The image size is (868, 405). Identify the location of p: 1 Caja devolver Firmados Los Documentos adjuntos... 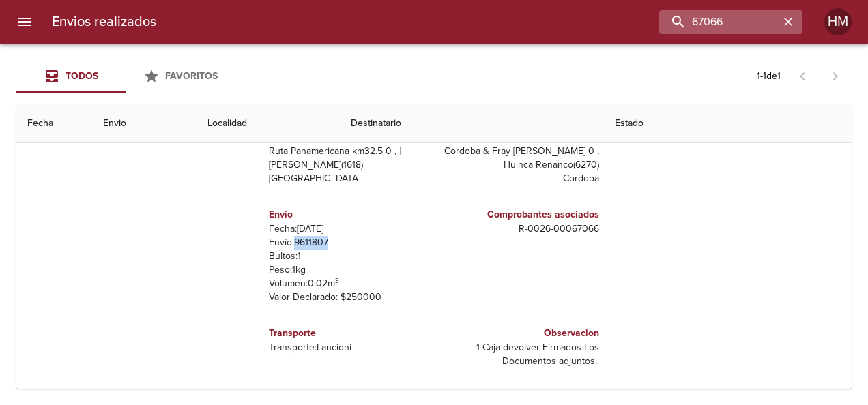
(519, 355).